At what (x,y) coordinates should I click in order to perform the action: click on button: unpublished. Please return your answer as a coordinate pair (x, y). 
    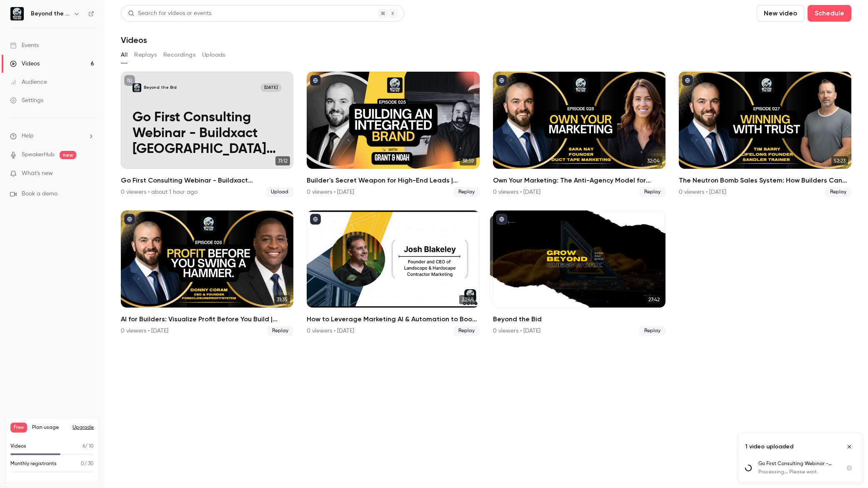
    Looking at the image, I should click on (130, 80).